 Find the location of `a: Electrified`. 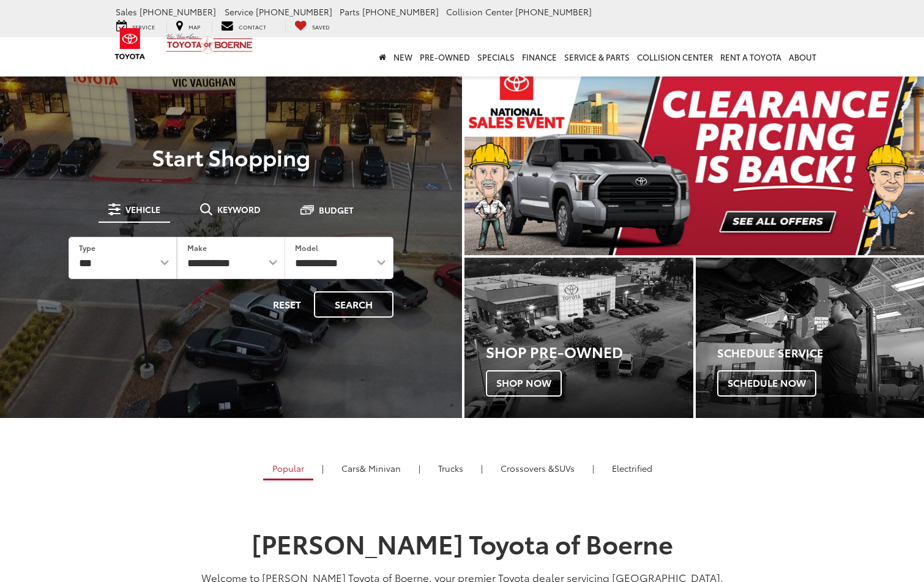

a: Electrified is located at coordinates (632, 468).